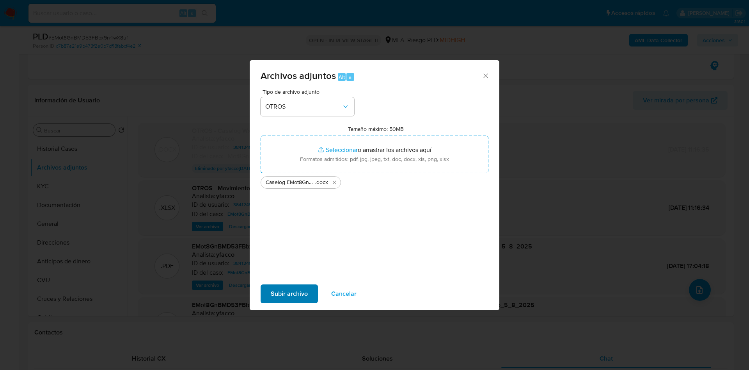  Describe the element at coordinates (308, 107) in the screenshot. I see `button: OTROS` at that location.